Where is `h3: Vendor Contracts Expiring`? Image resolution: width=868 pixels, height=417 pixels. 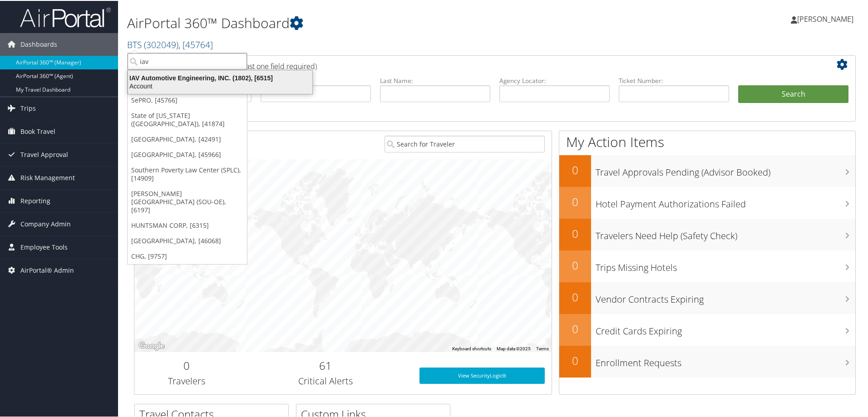 h3: Vendor Contracts Expiring is located at coordinates (726, 297).